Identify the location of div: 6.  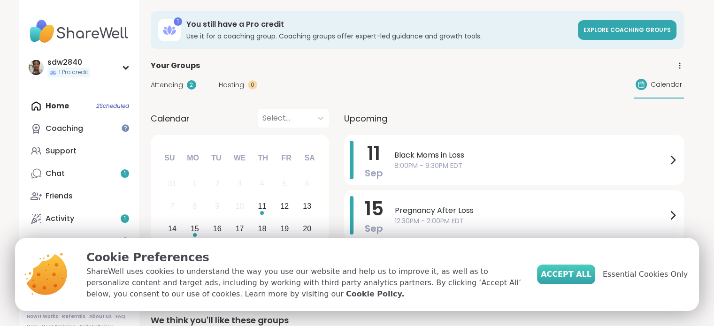
(307, 184).